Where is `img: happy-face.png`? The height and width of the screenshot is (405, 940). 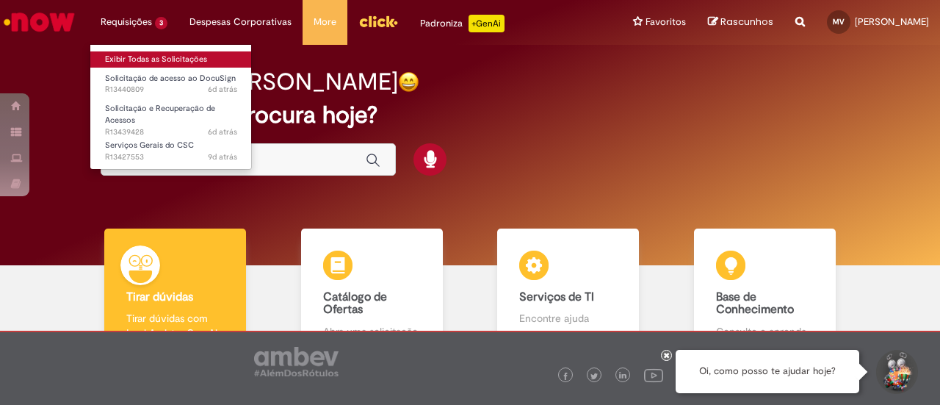 img: happy-face.png is located at coordinates (408, 82).